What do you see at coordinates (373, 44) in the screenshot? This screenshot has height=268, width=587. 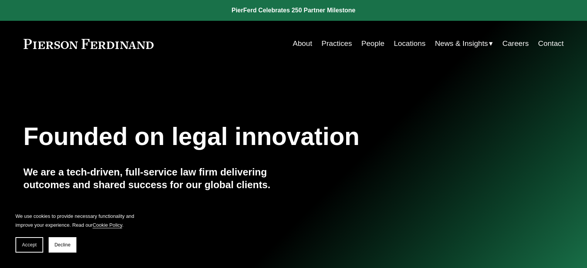 I see `a: People` at bounding box center [373, 44].